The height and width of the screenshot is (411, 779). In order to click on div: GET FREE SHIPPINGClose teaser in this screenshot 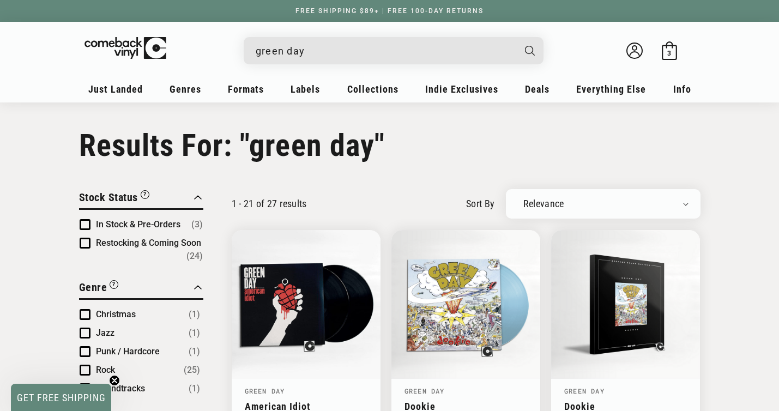, I will do `click(61, 397)`.